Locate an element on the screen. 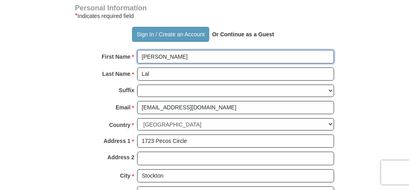 Image resolution: width=409 pixels, height=190 pixels. h4: Personal Information is located at coordinates (205, 8).